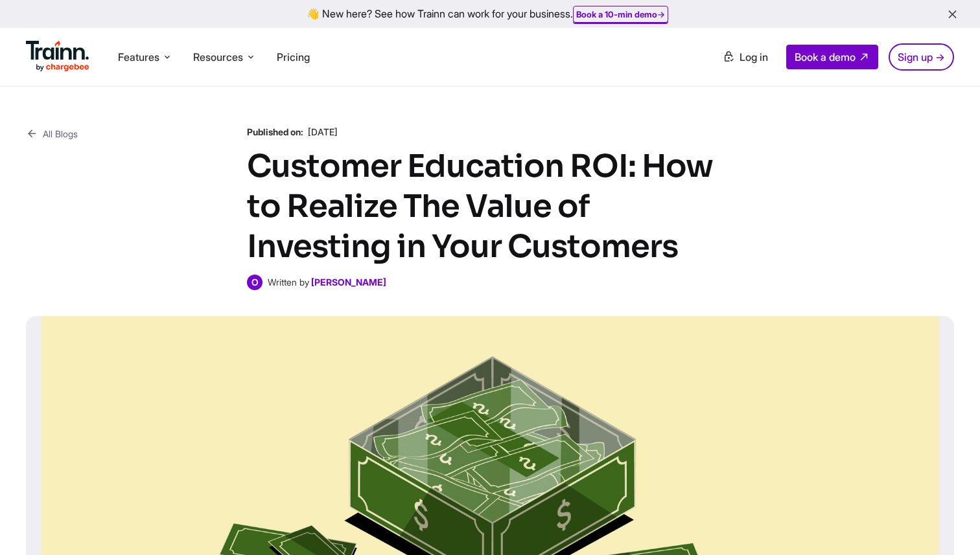  Describe the element at coordinates (289, 282) in the screenshot. I see `span: Written by` at that location.